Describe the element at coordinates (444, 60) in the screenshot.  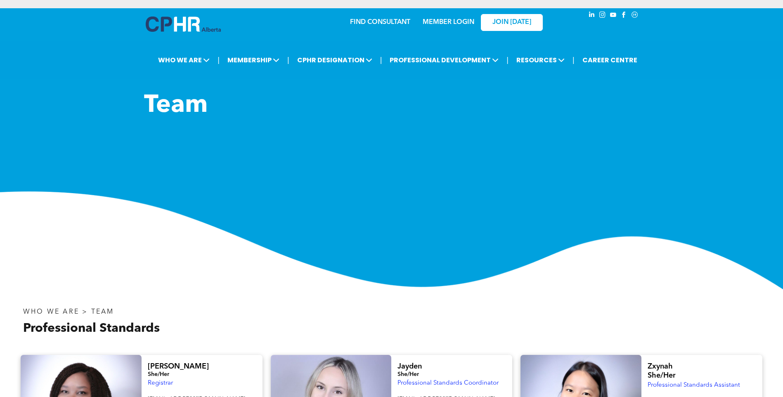
I see `span: PROFESSIONAL DEVELOPMENT` at that location.